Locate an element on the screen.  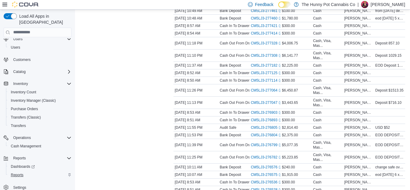
span: Deposit 857.10 is located at coordinates (387, 43).